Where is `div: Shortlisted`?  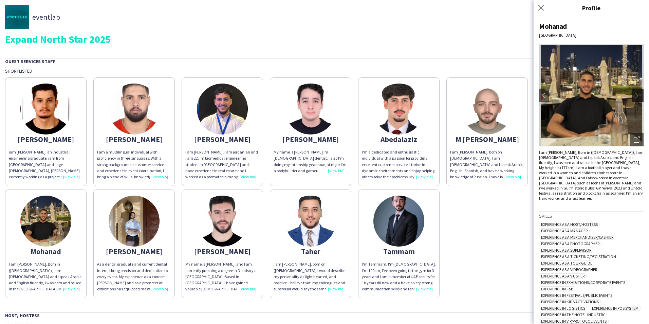
div: Shortlisted is located at coordinates (324, 71).